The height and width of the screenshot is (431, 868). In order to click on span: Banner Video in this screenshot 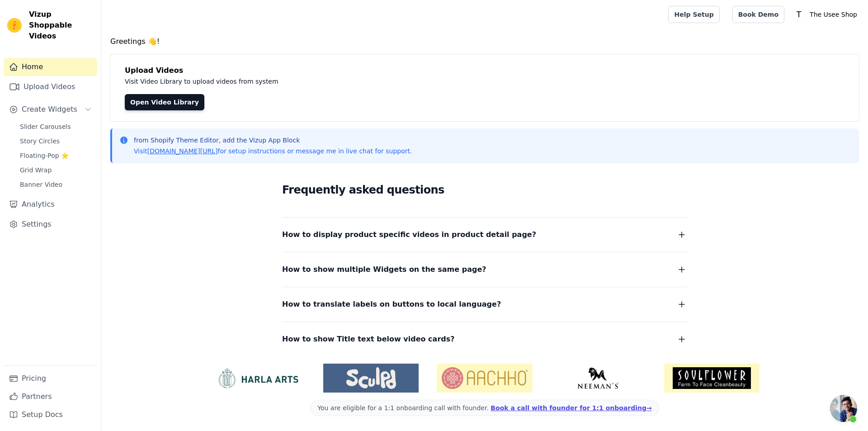, I will do `click(41, 185)`.